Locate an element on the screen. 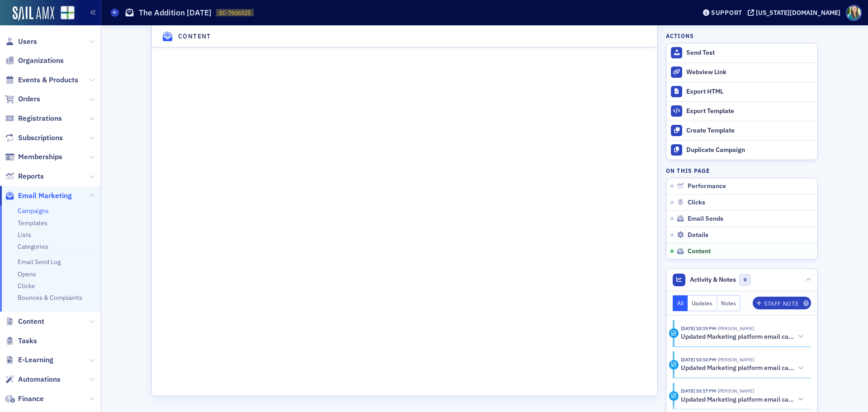 Image resolution: width=868 pixels, height=412 pixels. a: Automations is located at coordinates (33, 379).